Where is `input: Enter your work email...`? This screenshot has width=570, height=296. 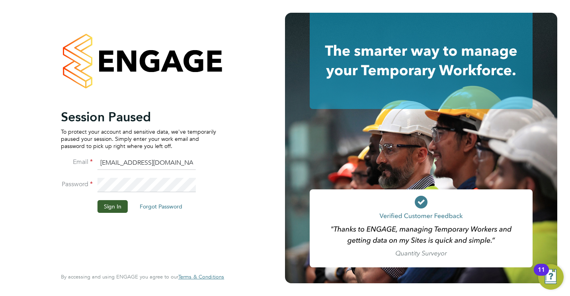 input: Enter your work email... is located at coordinates (147, 163).